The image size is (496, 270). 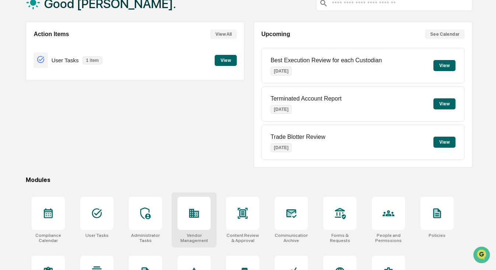 I want to click on img: f2157a4c-a0d3-4daa-907e-bb6f0de503a5-1751232295721, so click(x=9, y=9).